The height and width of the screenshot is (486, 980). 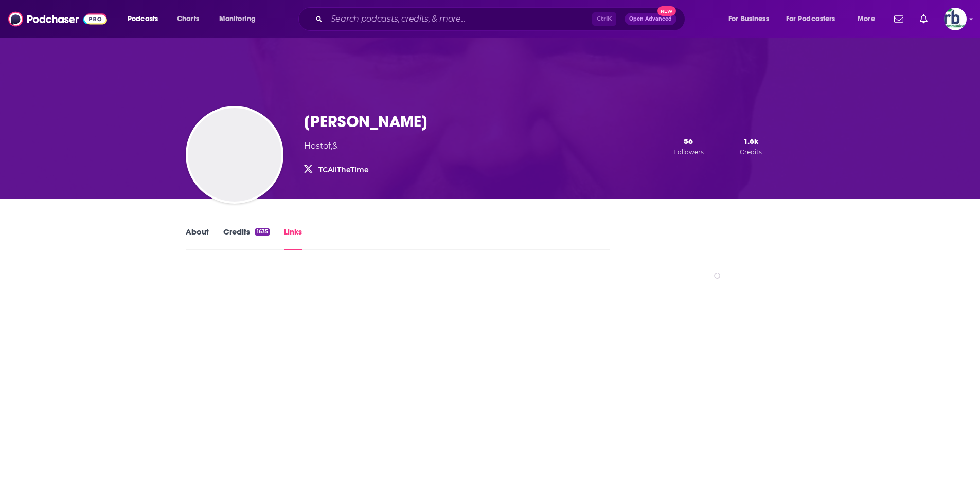 What do you see at coordinates (688, 141) in the screenshot?
I see `span: 56` at bounding box center [688, 141].